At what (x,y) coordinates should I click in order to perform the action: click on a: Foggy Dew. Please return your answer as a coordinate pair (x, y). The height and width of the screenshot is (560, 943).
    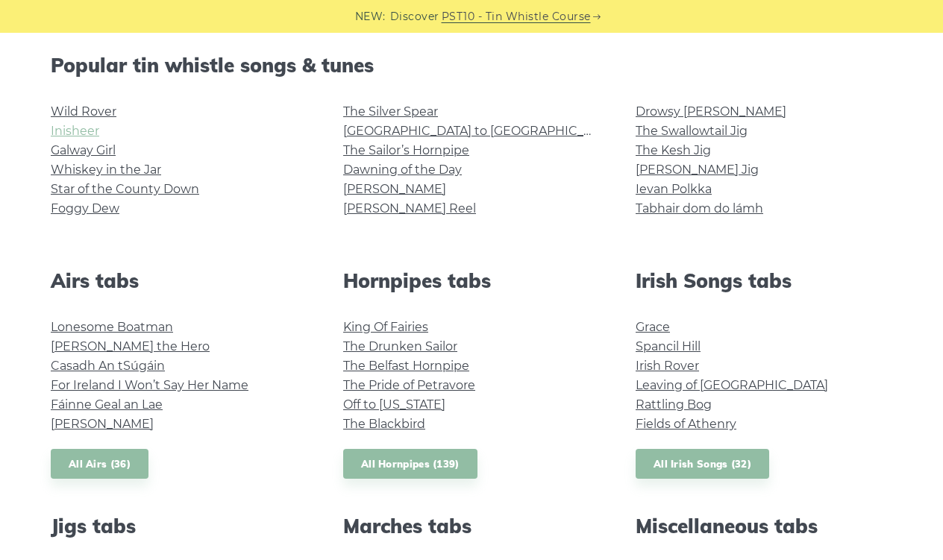
    Looking at the image, I should click on (85, 208).